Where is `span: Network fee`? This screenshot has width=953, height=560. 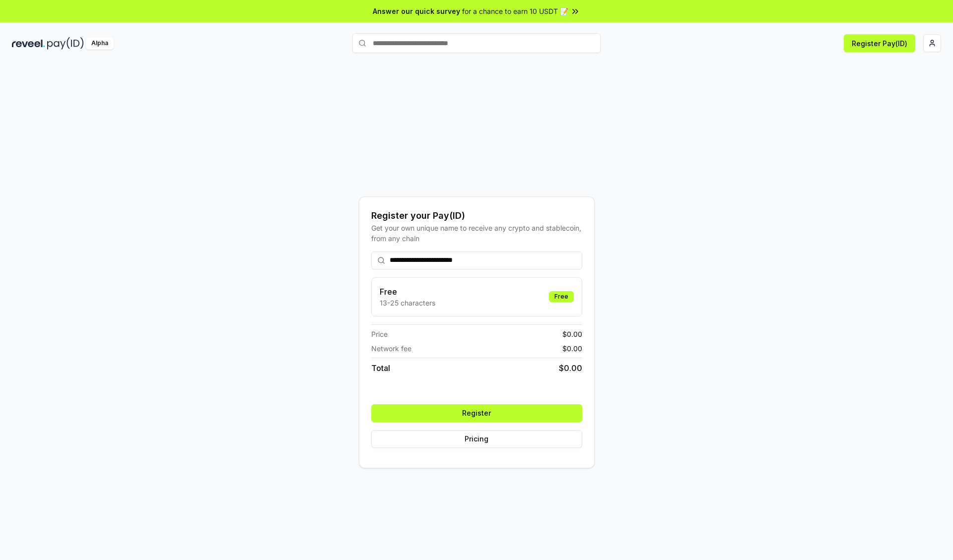
span: Network fee is located at coordinates (391, 348).